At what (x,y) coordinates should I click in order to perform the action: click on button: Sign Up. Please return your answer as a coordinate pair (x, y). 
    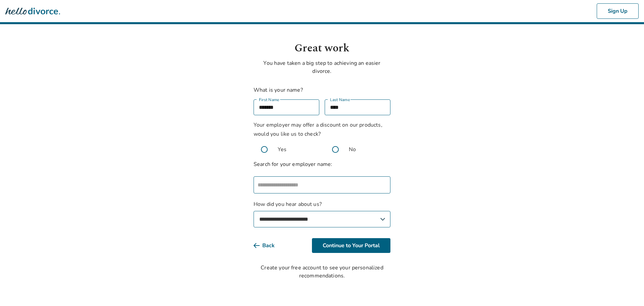
    Looking at the image, I should click on (618, 11).